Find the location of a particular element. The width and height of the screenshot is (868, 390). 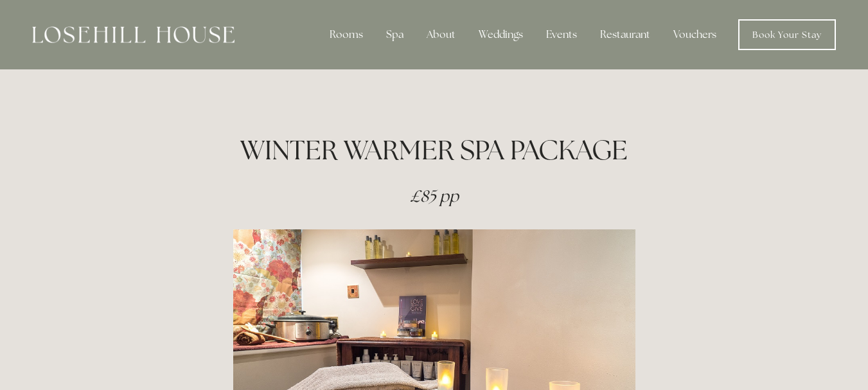

h1: WINTER WARMER SPA PACKAGE is located at coordinates (434, 150).